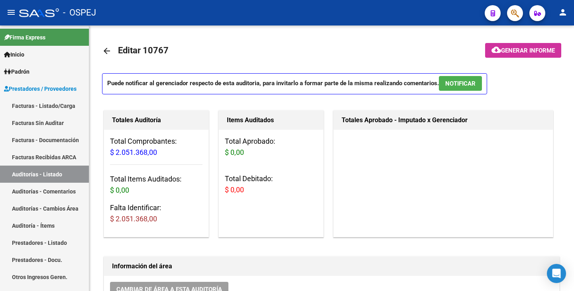 Image resolution: width=574 pixels, height=291 pixels. I want to click on span: Inicio, so click(14, 55).